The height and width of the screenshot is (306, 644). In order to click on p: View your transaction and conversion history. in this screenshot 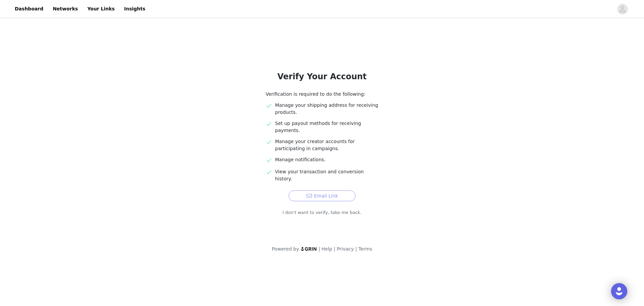, I will do `click(327, 175)`.